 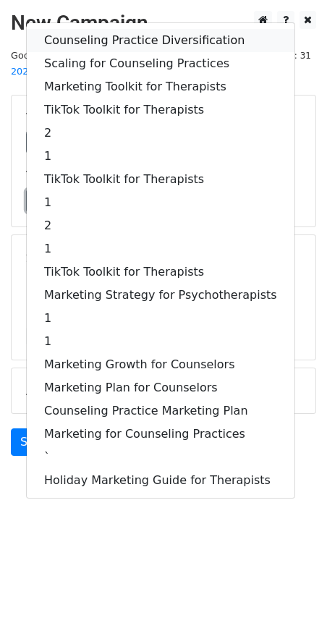 What do you see at coordinates (160, 480) in the screenshot?
I see `a: Holiday Marketing Guide for Therapists` at bounding box center [160, 480].